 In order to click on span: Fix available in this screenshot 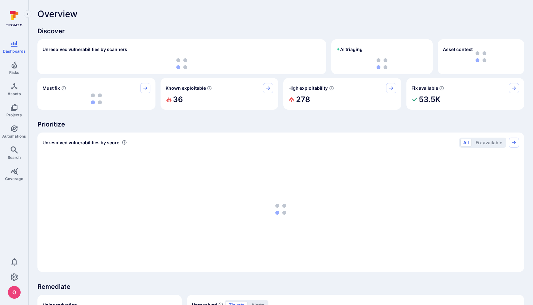, I will do `click(424, 88)`.